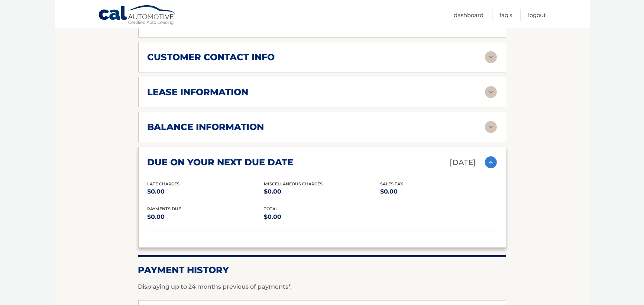 This screenshot has height=305, width=644. What do you see at coordinates (506, 15) in the screenshot?
I see `a: FAQ's` at bounding box center [506, 15].